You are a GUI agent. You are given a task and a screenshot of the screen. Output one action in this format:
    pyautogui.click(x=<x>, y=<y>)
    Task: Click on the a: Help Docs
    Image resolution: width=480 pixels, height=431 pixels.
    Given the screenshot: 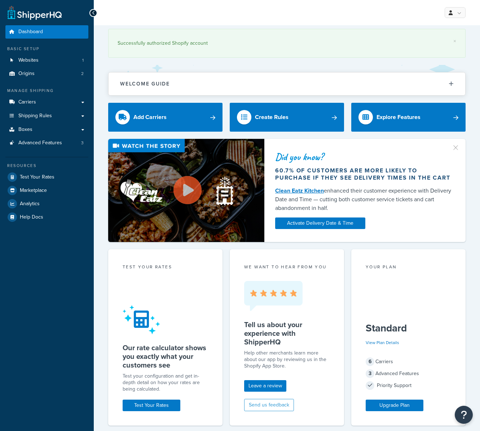 What is the action you would take?
    pyautogui.click(x=47, y=217)
    